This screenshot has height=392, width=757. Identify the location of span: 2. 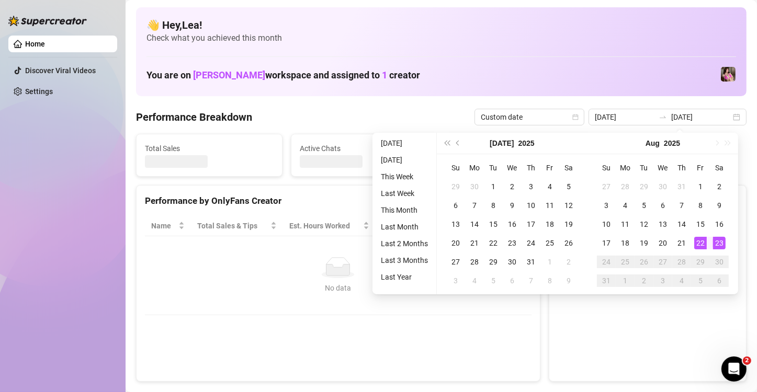
(747, 361).